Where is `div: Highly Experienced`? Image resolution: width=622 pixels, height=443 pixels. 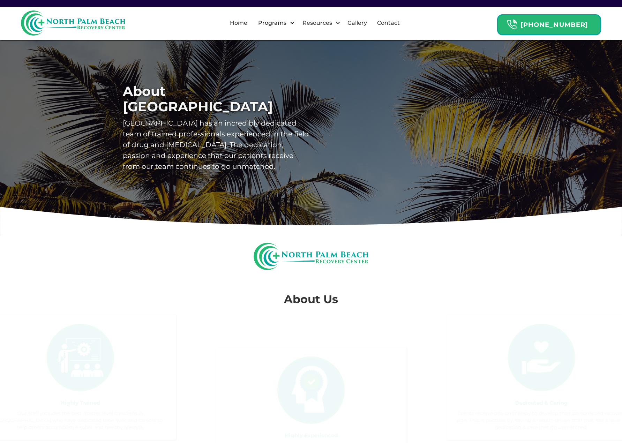
div: Highly Experienced is located at coordinates (311, 436).